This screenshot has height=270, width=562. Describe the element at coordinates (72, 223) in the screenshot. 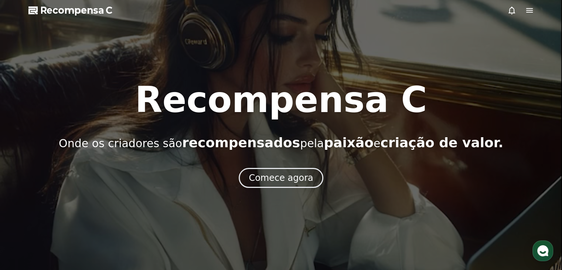

I see `span: Messages` at that location.